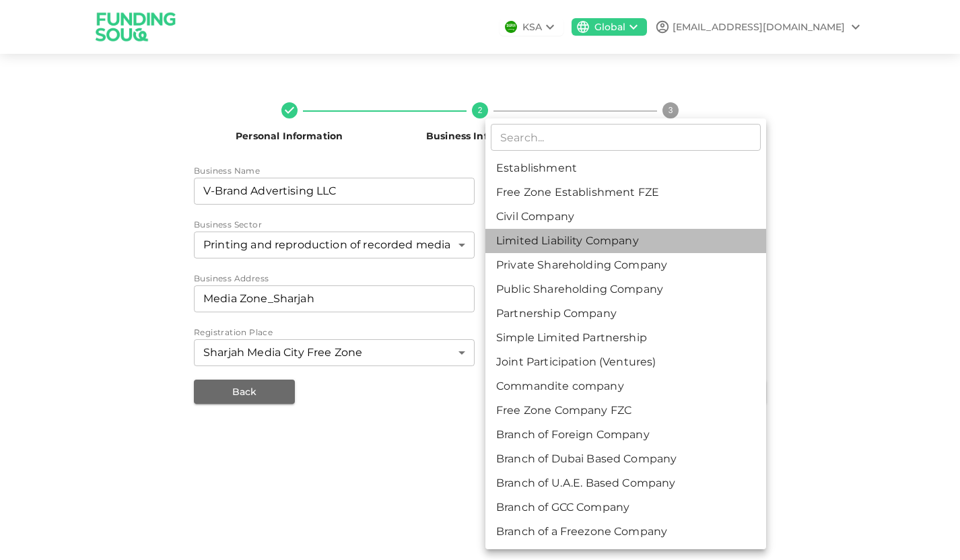  I want to click on li: Free Zone Company FZC, so click(625, 410).